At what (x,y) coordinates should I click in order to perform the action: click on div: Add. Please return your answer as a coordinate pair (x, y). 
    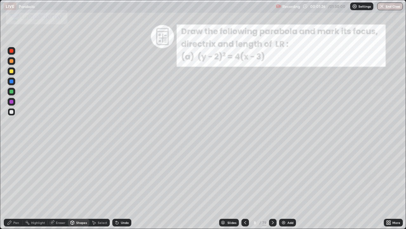
    Looking at the image, I should click on (290, 222).